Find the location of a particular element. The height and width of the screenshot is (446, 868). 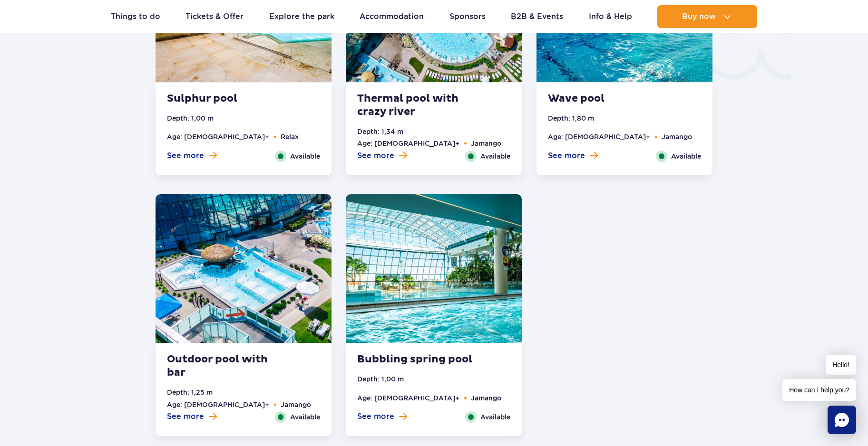

img: Zewnętrzny basen z barem is located at coordinates (244, 269).